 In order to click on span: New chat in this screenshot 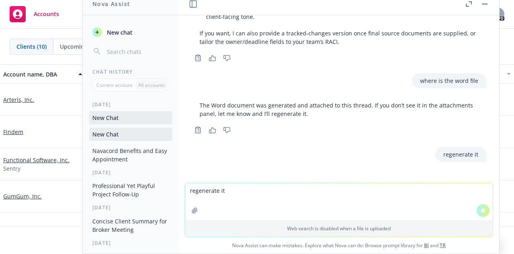, I will do `click(119, 32)`.